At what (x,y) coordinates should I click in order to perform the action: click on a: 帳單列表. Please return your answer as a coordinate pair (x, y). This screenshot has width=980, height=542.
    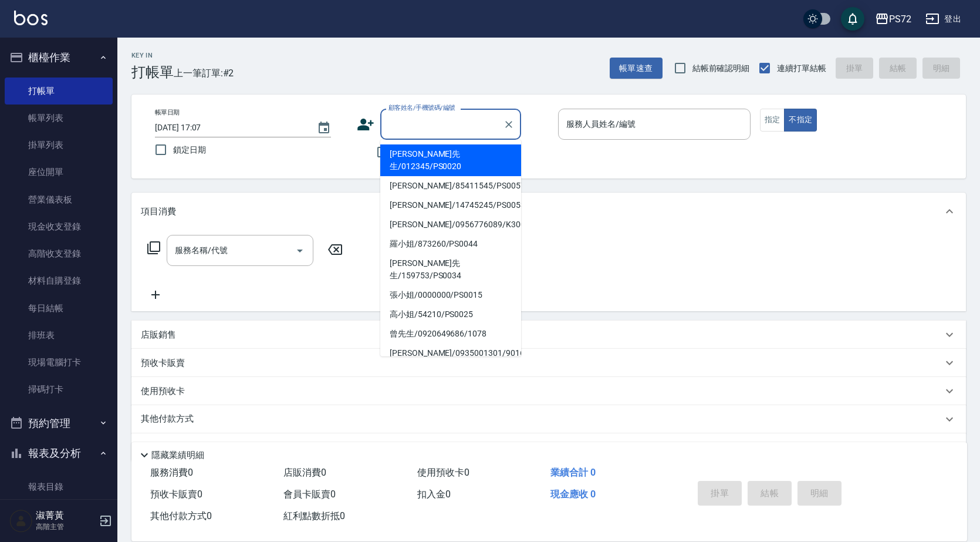
    Looking at the image, I should click on (58, 118).